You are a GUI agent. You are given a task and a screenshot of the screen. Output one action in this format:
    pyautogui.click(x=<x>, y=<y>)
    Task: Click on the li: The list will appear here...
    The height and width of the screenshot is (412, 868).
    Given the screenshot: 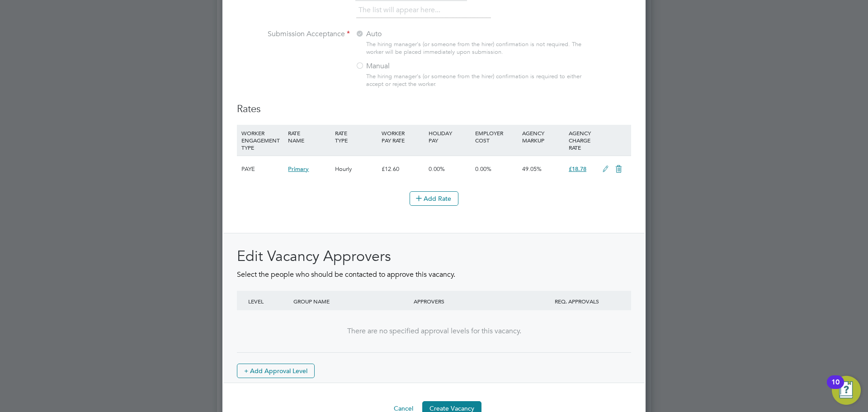 What is the action you would take?
    pyautogui.click(x=401, y=10)
    